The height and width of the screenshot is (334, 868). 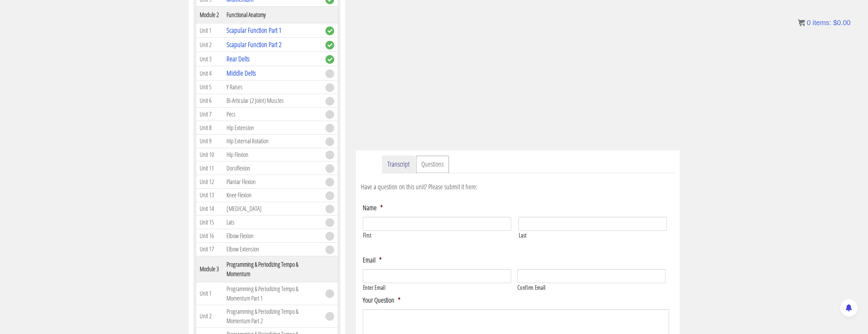 I want to click on td: Unit 14, so click(x=209, y=208).